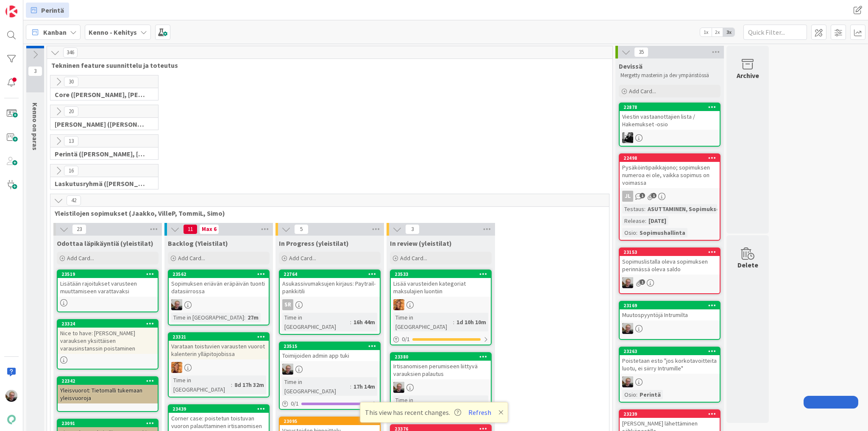 The height and width of the screenshot is (431, 868). Describe the element at coordinates (669, 252) in the screenshot. I see `div: 23153` at that location.